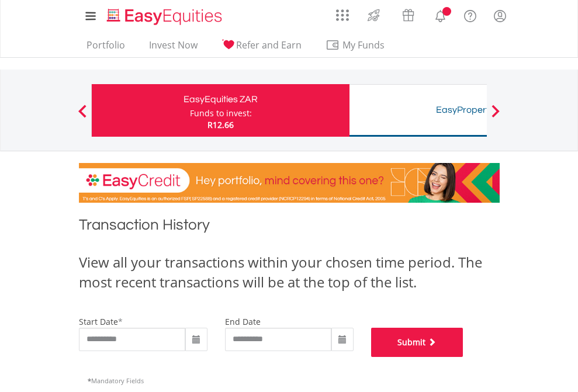 The height and width of the screenshot is (392, 578). Describe the element at coordinates (289, 228) in the screenshot. I see `h1: Transaction History` at that location.